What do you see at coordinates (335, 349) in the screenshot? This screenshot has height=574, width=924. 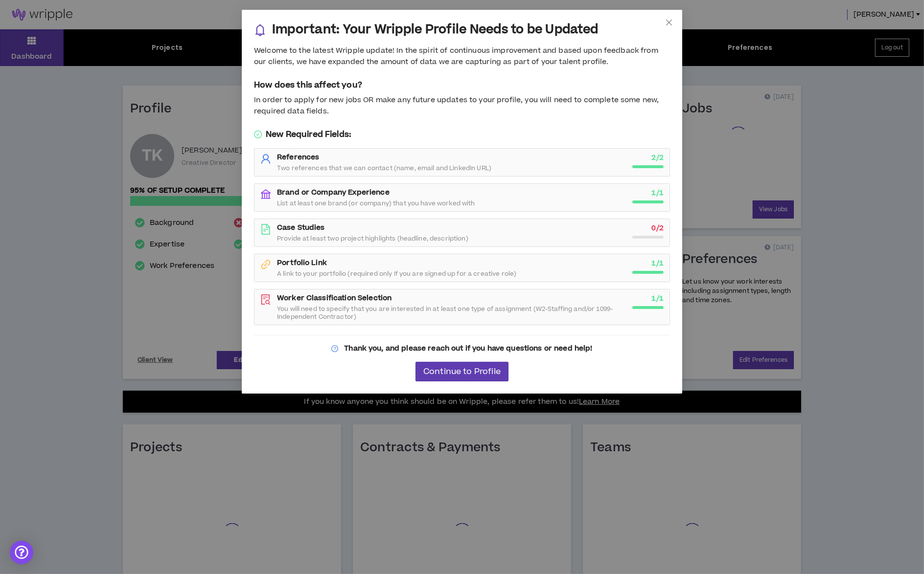 I see `span: question-circle` at bounding box center [335, 349].